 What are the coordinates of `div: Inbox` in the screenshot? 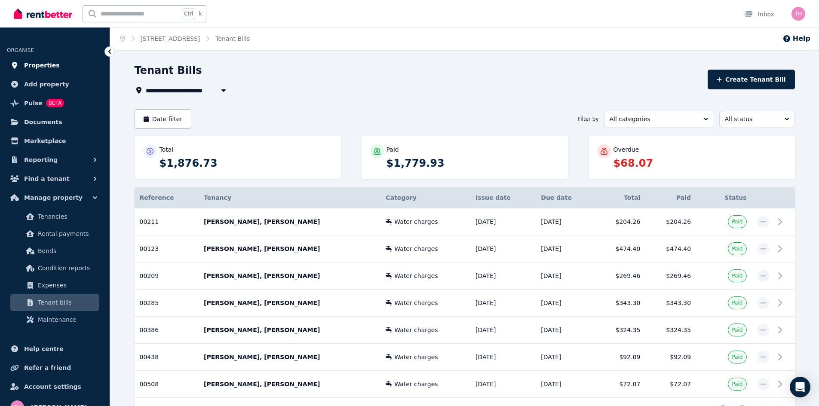 It's located at (759, 14).